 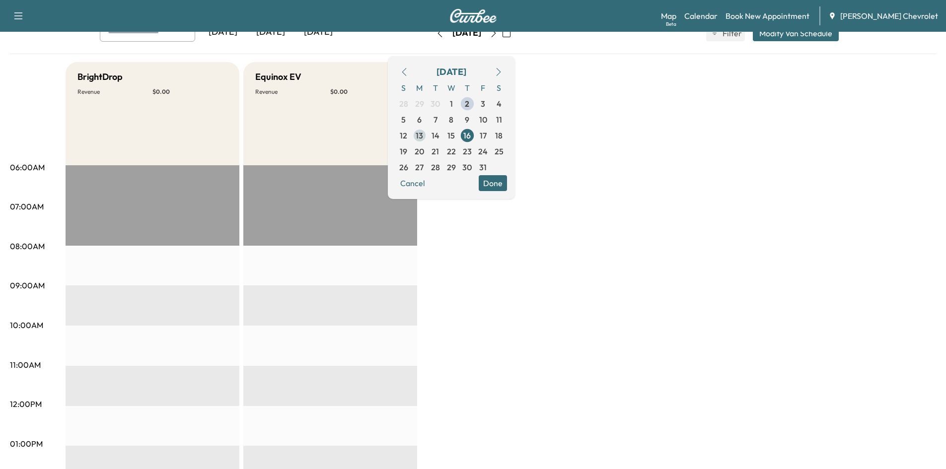 I want to click on span: 27, so click(x=419, y=167).